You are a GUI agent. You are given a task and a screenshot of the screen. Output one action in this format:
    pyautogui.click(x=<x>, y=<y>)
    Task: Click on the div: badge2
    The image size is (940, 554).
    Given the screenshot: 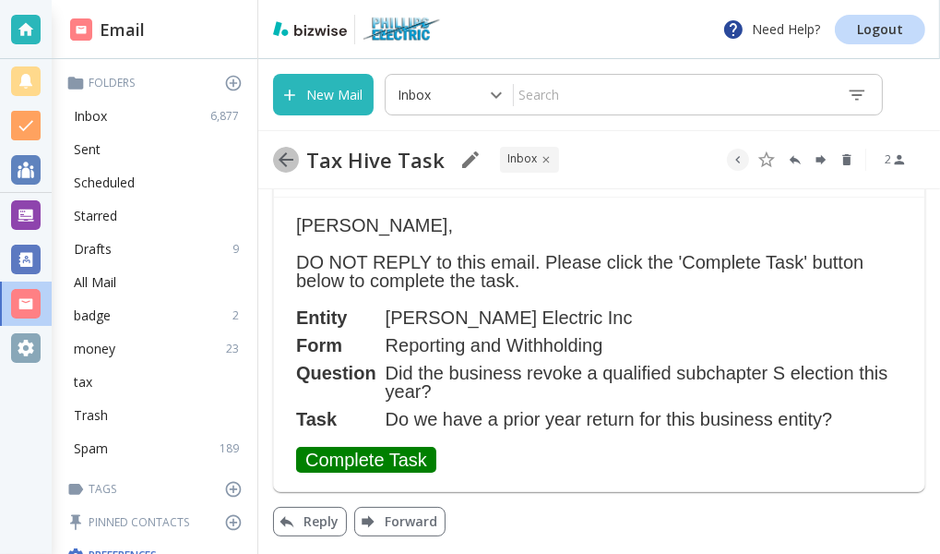 What is the action you would take?
    pyautogui.click(x=158, y=316)
    